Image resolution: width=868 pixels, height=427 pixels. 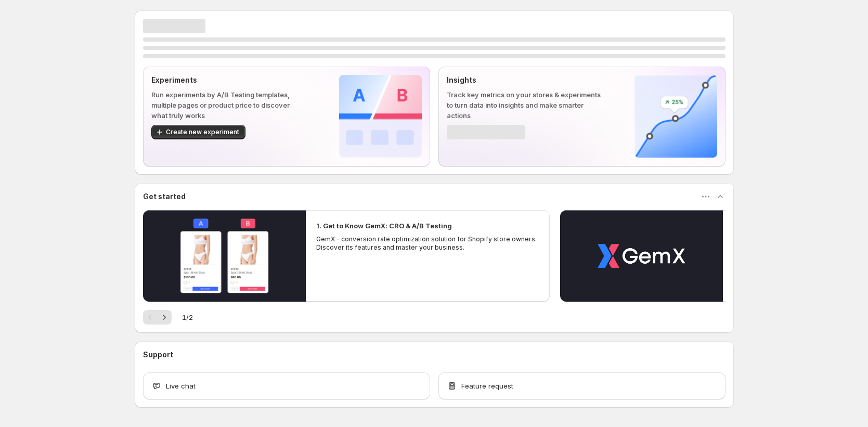 What do you see at coordinates (165, 197) in the screenshot?
I see `h3: Get started` at bounding box center [165, 197].